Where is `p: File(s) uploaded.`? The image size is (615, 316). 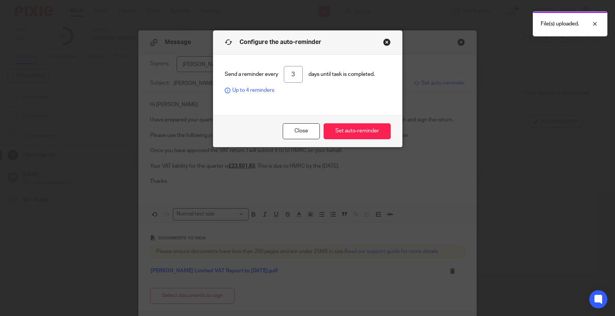
p: File(s) uploaded. is located at coordinates (560, 24).